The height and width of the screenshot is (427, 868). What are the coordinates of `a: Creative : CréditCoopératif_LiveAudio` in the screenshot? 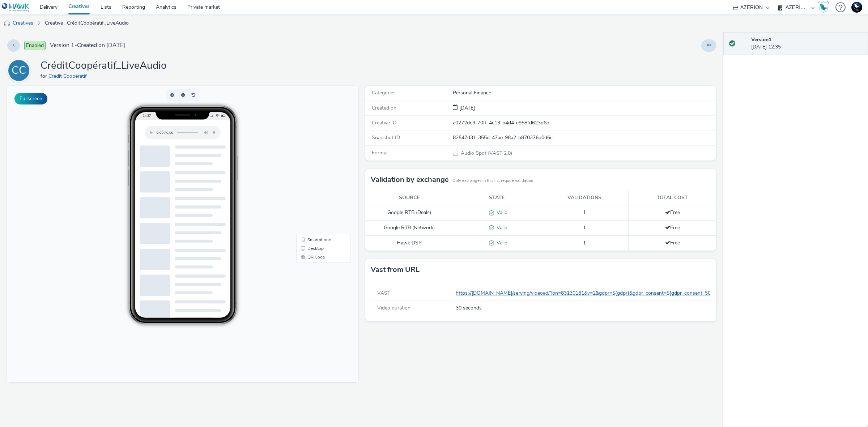 It's located at (87, 23).